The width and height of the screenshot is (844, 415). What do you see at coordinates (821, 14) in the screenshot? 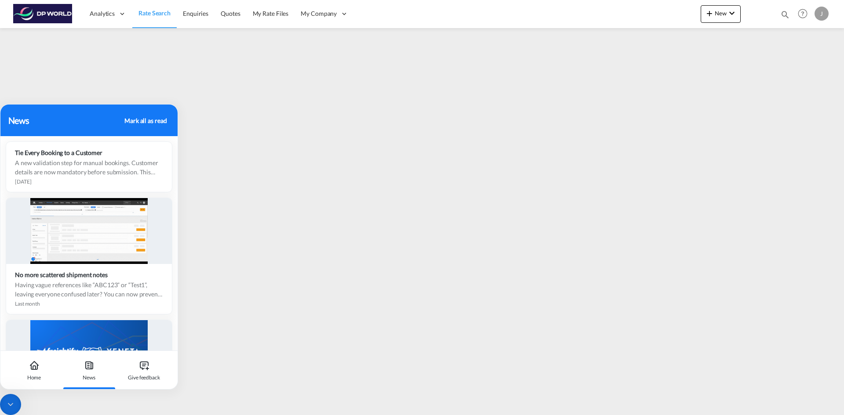
I see `div: J` at bounding box center [821, 14].